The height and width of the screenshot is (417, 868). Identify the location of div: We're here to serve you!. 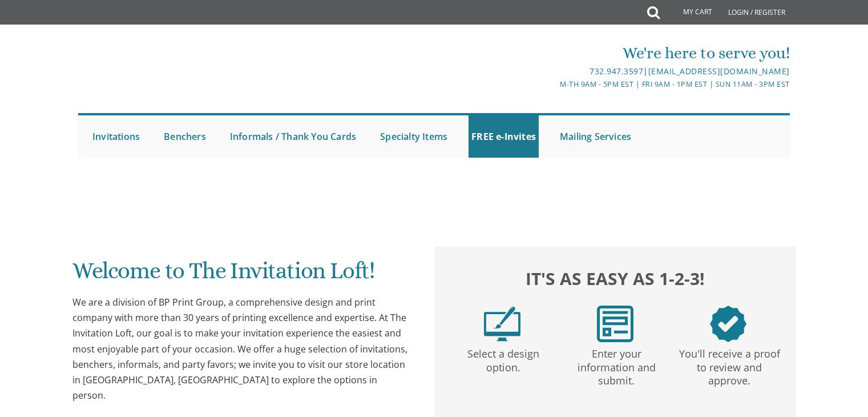
(553, 53).